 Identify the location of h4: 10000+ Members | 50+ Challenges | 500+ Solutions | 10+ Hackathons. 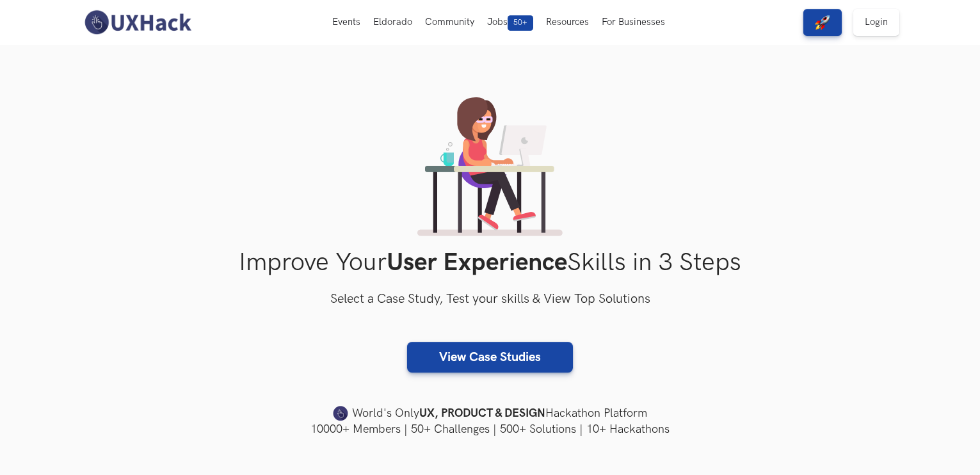
(490, 429).